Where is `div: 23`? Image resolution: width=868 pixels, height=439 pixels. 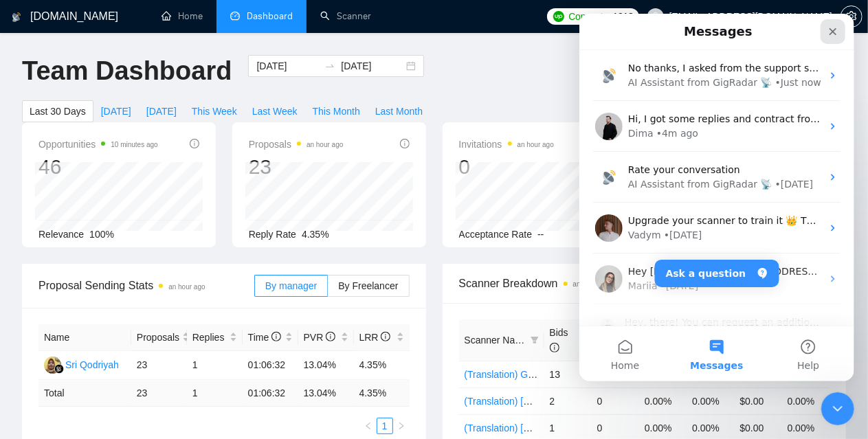
div: 23 is located at coordinates (296, 167).